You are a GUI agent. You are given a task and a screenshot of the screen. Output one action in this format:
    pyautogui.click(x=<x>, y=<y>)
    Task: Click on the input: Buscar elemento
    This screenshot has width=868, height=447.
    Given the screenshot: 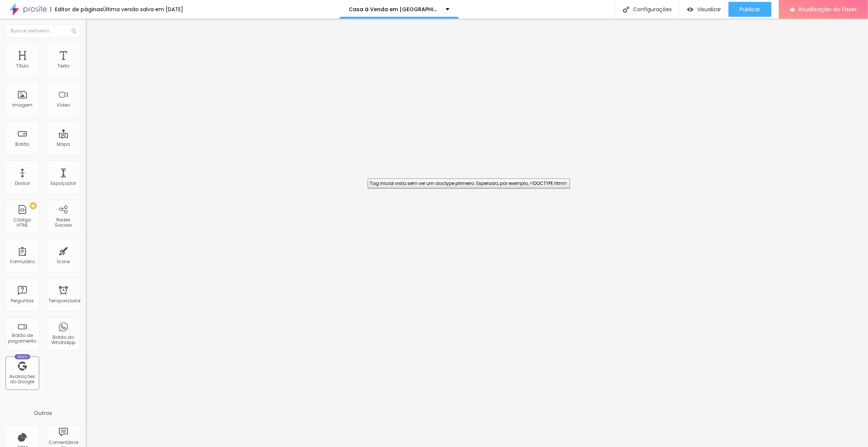 What is the action you would take?
    pyautogui.click(x=43, y=31)
    